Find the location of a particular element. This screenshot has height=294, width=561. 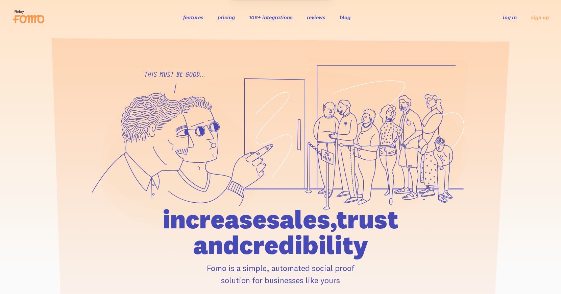

a: features is located at coordinates (193, 17).